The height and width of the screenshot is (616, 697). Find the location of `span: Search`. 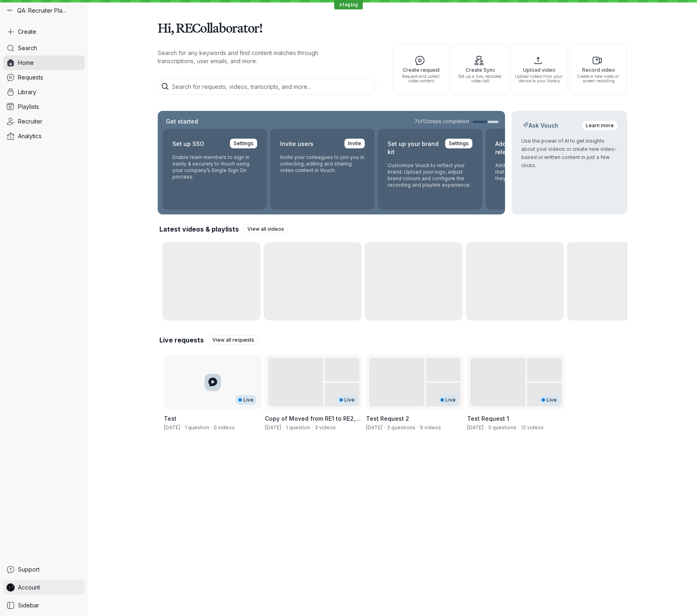

span: Search is located at coordinates (27, 48).